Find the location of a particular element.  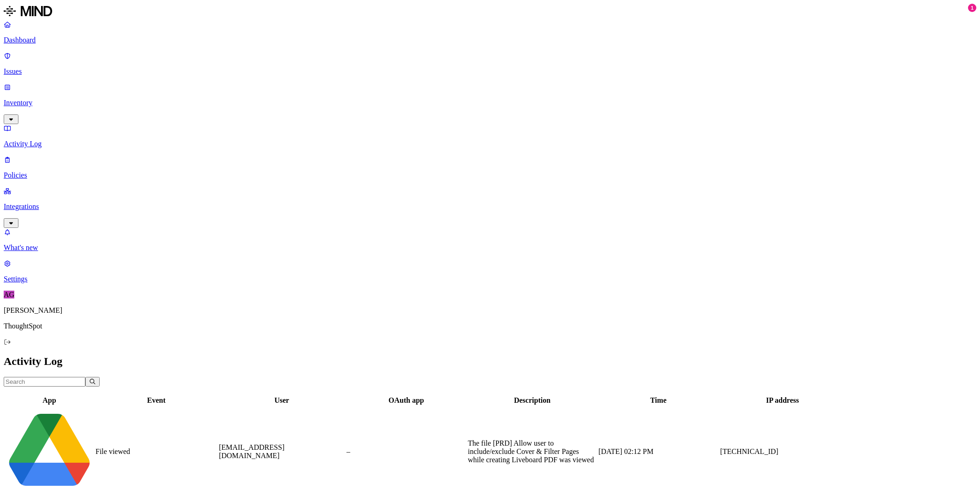

div: File viewed is located at coordinates (156, 451).